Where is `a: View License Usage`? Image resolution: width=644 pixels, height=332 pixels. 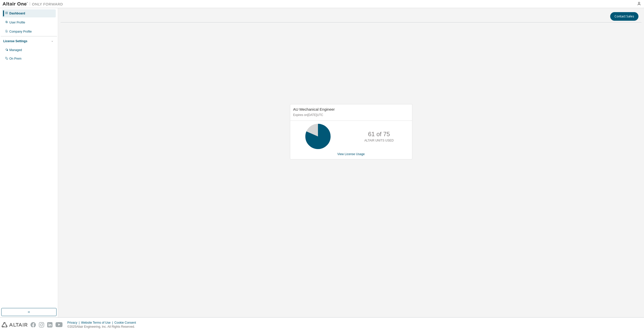
a: View License Usage is located at coordinates (351, 154).